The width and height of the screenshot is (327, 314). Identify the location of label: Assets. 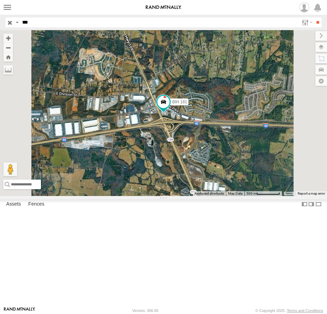
(13, 204).